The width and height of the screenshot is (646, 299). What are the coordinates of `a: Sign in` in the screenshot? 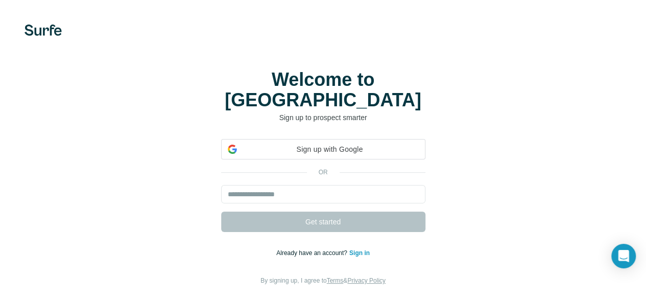 It's located at (359, 253).